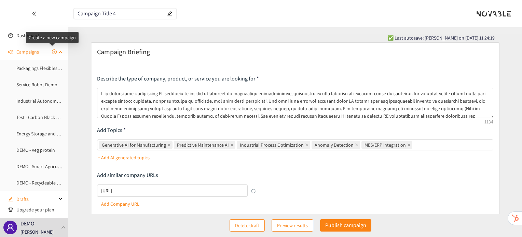 This screenshot has height=237, width=522. I want to click on p: Describe the type of company, product, or service you are looking for, so click(295, 79).